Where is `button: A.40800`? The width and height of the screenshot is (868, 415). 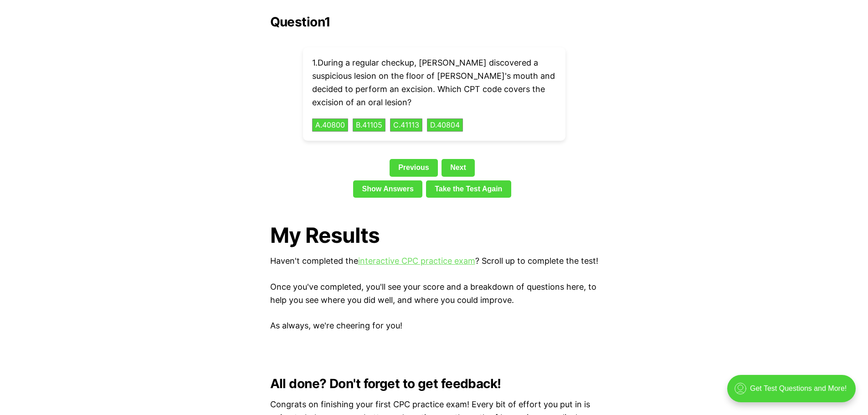 button: A.40800 is located at coordinates (330, 125).